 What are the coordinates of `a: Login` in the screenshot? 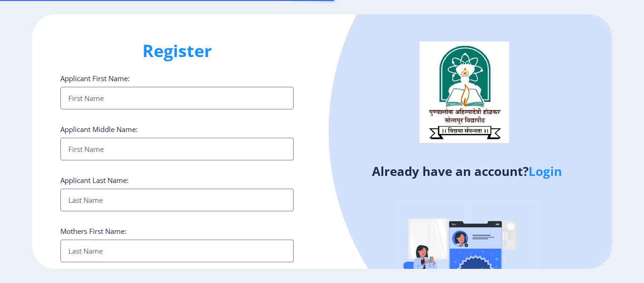 It's located at (545, 171).